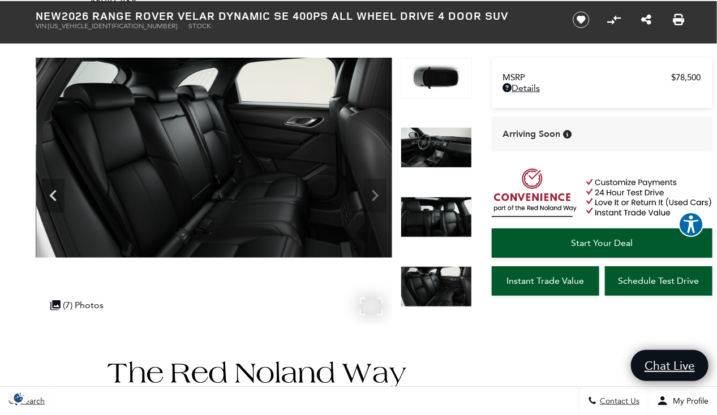 The width and height of the screenshot is (717, 415). I want to click on span: Chat Live, so click(669, 365).